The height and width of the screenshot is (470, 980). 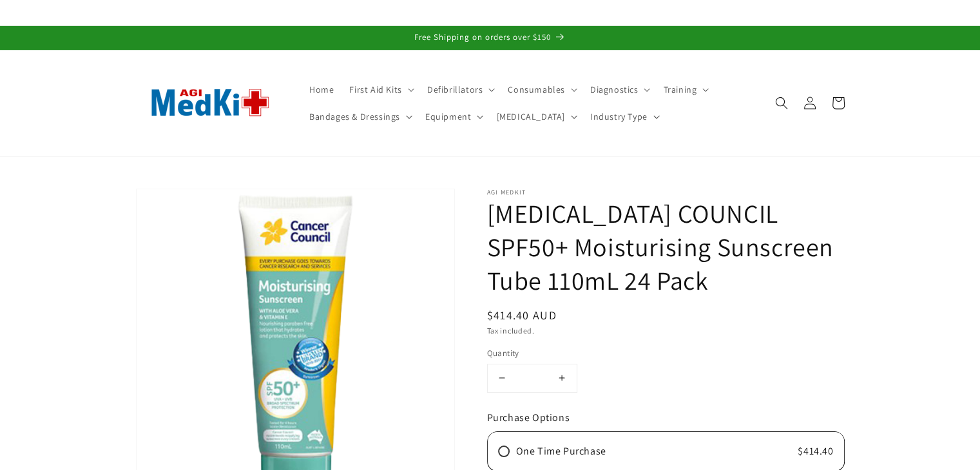 What do you see at coordinates (455, 90) in the screenshot?
I see `span: Defibrillators` at bounding box center [455, 90].